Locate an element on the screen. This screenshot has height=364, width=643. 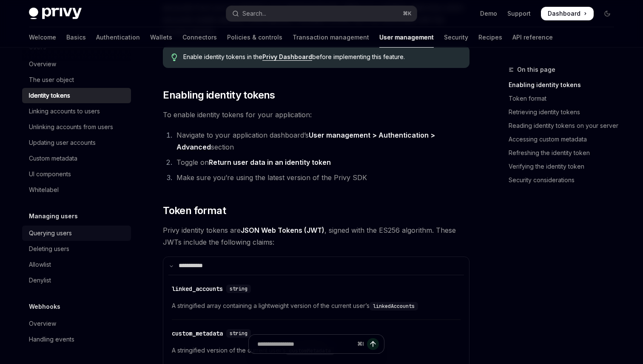
span: Token format is located at coordinates (195, 211).